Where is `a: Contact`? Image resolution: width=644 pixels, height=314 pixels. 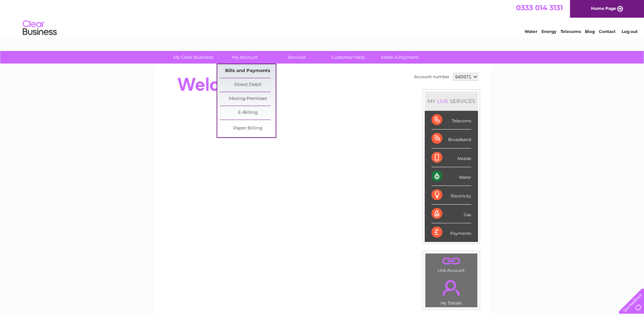 a: Contact is located at coordinates (607, 31).